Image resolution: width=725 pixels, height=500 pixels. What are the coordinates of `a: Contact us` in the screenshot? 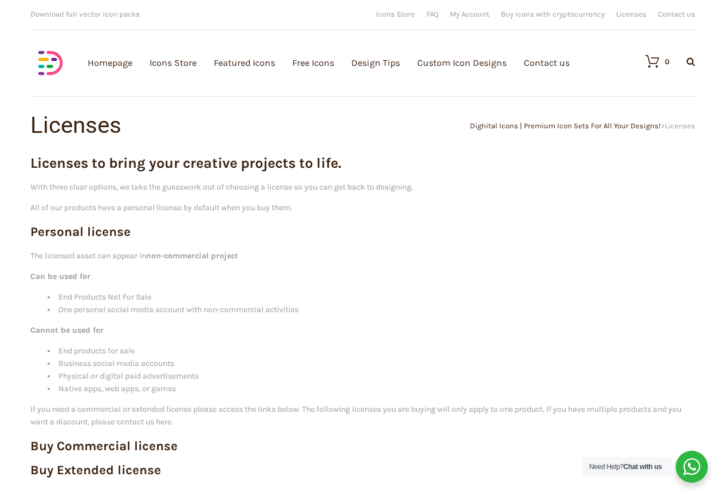 It's located at (676, 14).